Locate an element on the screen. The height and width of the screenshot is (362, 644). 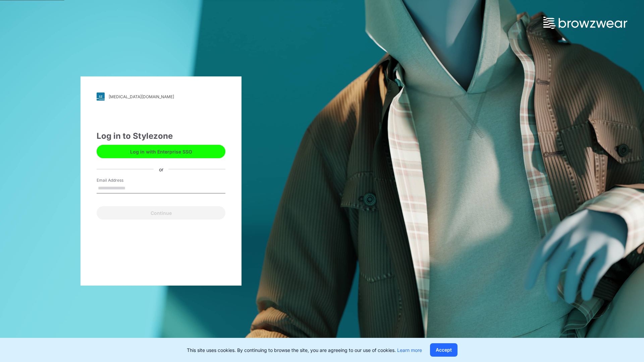
button: Log in with Enterprise SSO is located at coordinates (161, 151).